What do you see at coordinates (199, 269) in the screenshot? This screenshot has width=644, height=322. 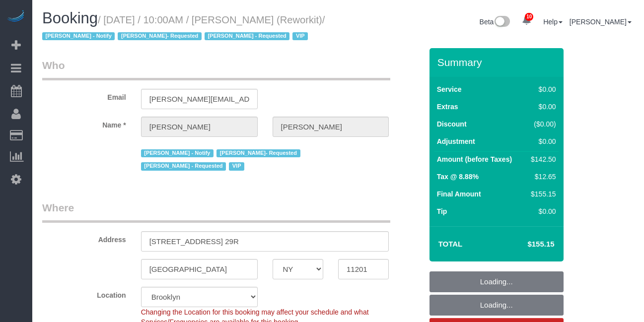 I see `input: City` at bounding box center [199, 269].